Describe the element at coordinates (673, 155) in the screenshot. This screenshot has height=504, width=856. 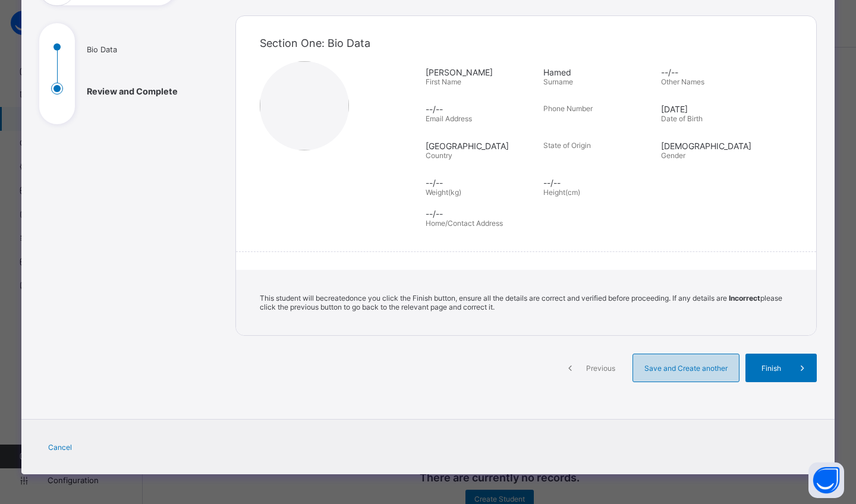
I see `span: Gender` at that location.